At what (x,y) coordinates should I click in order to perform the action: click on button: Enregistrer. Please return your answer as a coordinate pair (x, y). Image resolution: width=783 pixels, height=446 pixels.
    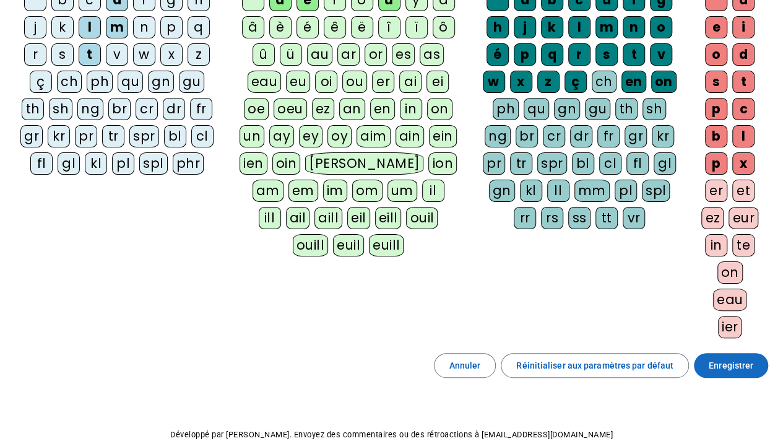
    Looking at the image, I should click on (731, 365).